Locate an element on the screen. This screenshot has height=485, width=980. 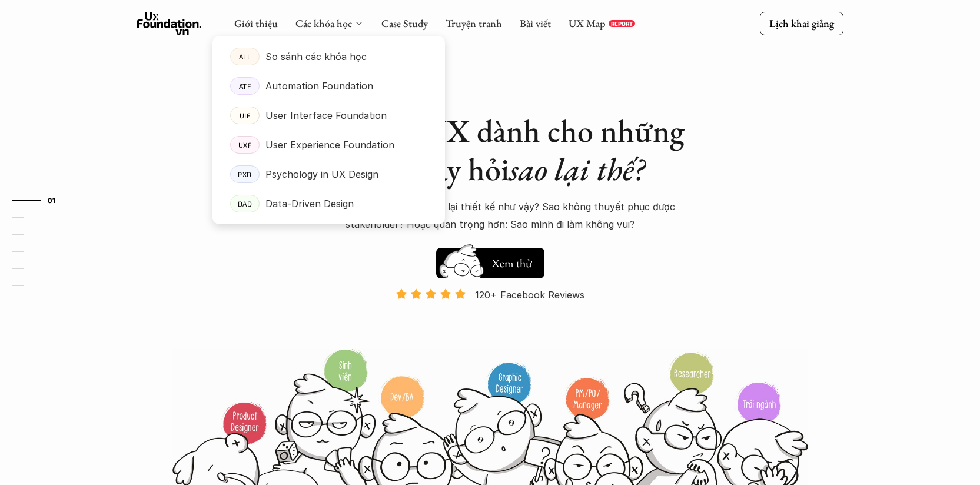
p: 120+ Facebook Reviews is located at coordinates (530, 295).